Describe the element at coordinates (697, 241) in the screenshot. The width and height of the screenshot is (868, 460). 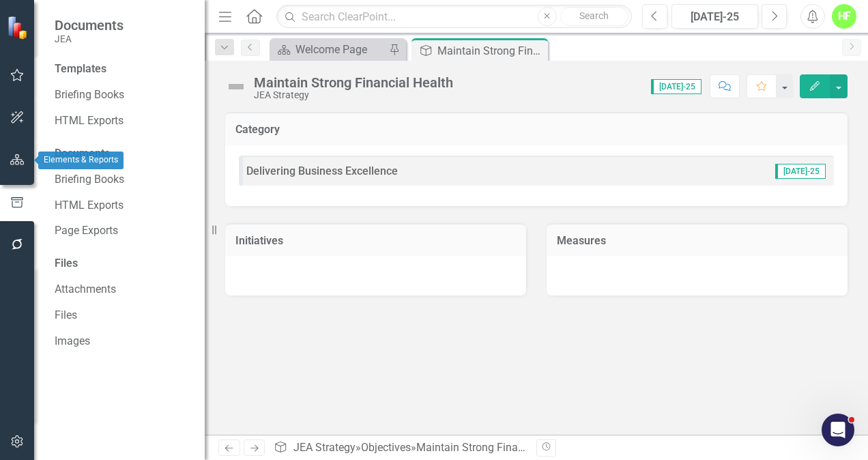
I see `h3: Measures` at that location.